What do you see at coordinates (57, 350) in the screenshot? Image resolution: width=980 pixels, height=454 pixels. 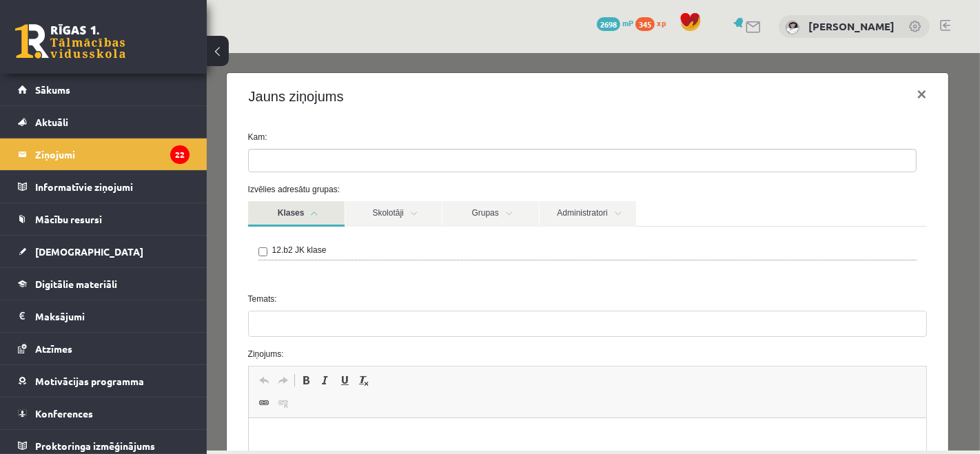 I see `a: Saite (vadīšanas taustiņš+K)` at bounding box center [57, 350].